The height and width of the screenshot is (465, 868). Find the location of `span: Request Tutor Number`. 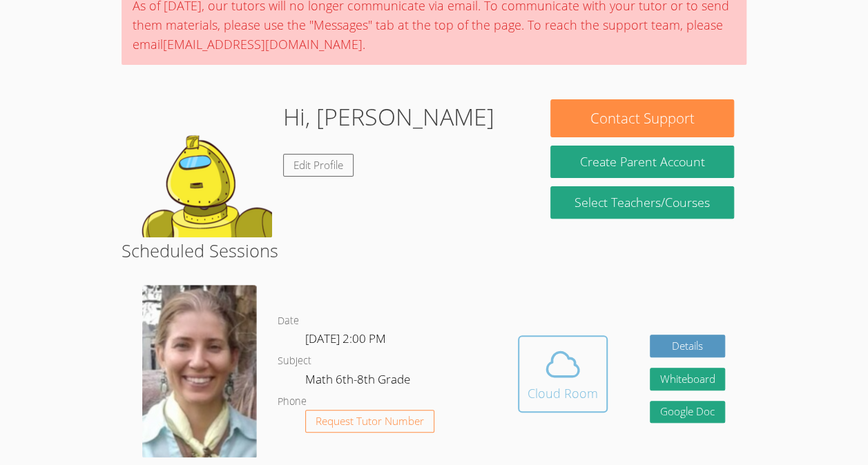

span: Request Tutor Number is located at coordinates (370, 421).